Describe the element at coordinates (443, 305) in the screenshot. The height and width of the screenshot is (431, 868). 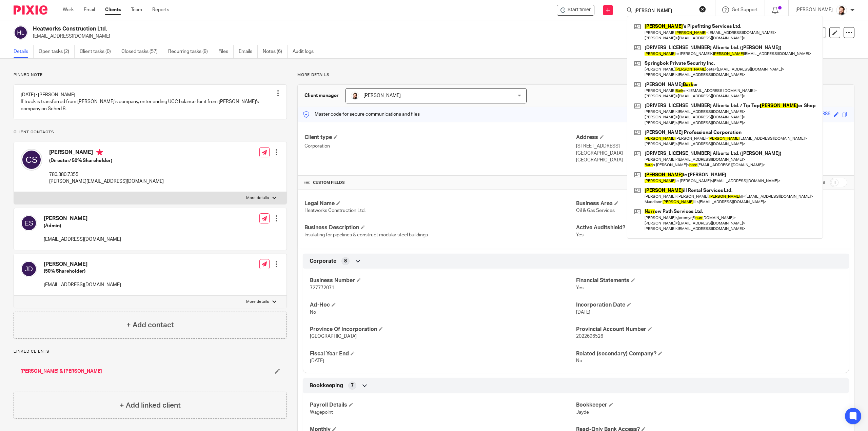
I see `h4: Ad-Hoc` at that location.